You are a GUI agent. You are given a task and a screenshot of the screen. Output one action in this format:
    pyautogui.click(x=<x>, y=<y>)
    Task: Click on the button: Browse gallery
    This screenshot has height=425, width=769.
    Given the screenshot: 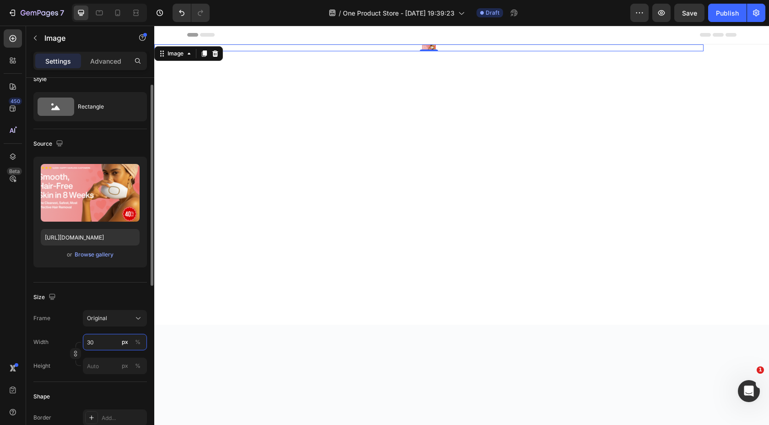 What is the action you would take?
    pyautogui.click(x=94, y=255)
    